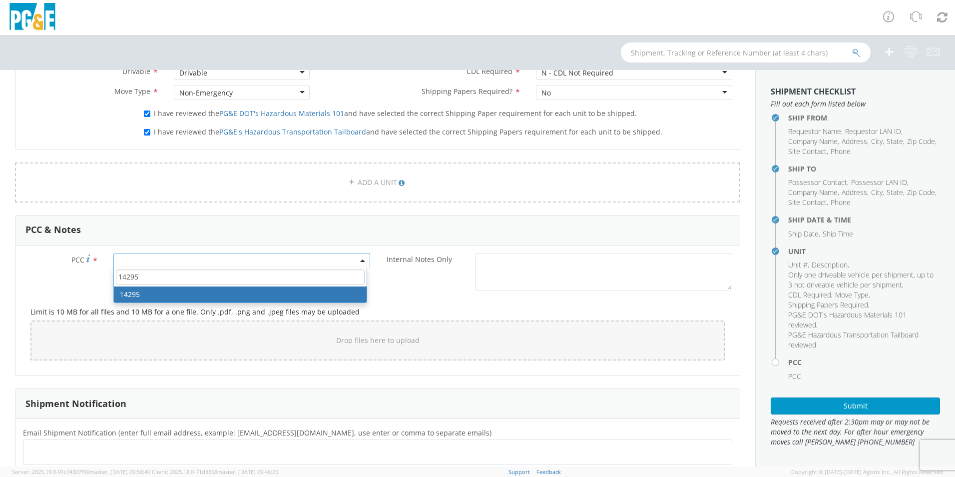  What do you see at coordinates (32, 17) in the screenshot?
I see `img: pge-logo-06675f144f4cfa6a6814.png` at bounding box center [32, 17].